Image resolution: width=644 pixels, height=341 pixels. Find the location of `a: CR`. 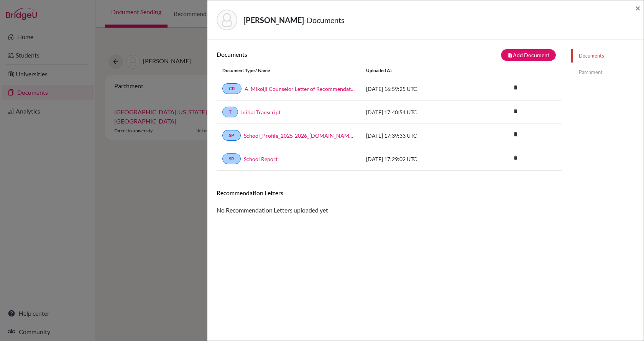

a: CR is located at coordinates (232, 88).